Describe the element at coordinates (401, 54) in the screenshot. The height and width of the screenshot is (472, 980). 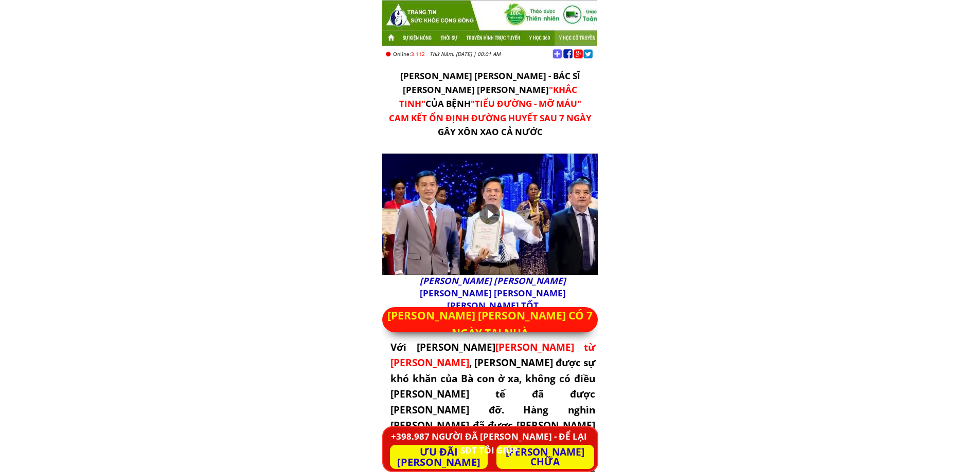
I see `span: Online:` at that location.